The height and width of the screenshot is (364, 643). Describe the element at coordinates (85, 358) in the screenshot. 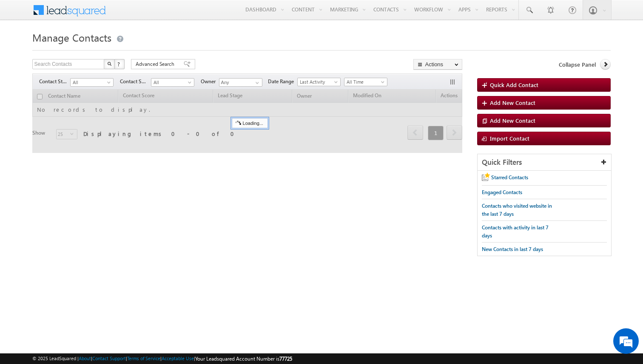

I see `a: About` at that location.